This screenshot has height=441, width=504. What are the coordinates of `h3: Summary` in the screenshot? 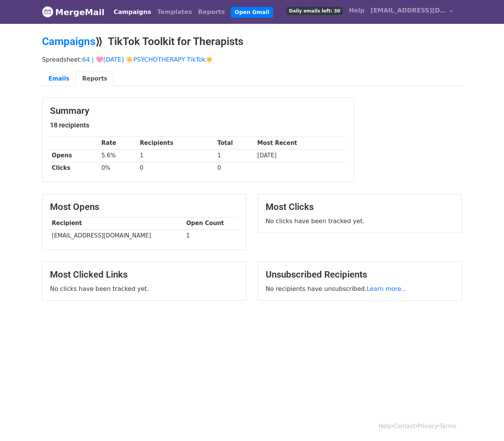 It's located at (198, 111).